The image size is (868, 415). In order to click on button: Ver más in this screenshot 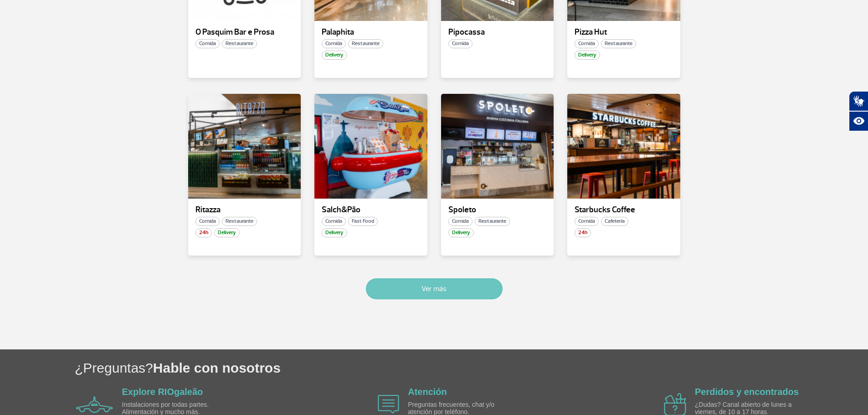, I will do `click(434, 289)`.